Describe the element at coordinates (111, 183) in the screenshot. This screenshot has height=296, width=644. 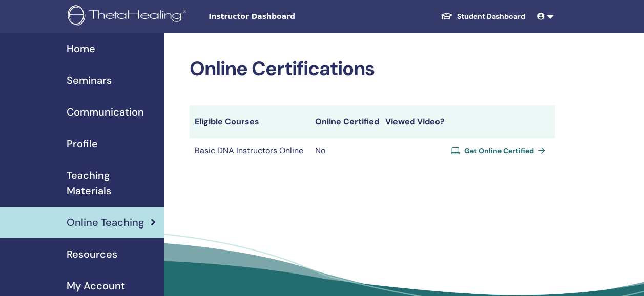
I see `span: Teaching Materials` at that location.